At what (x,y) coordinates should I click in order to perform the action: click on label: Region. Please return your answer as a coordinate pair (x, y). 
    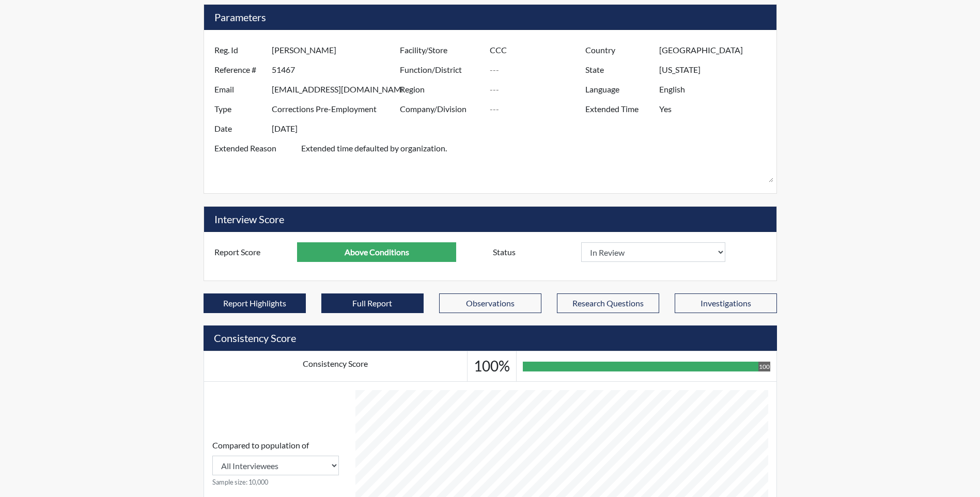
    Looking at the image, I should click on (441, 89).